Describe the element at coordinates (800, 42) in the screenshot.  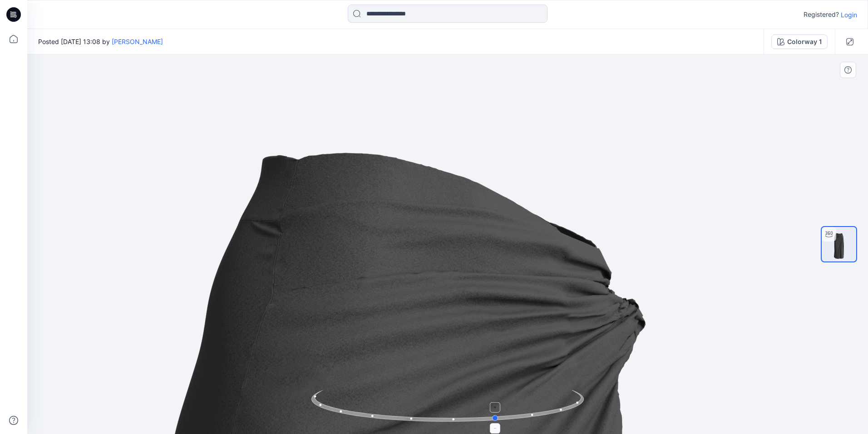
I see `button: Colorway 1` at that location.